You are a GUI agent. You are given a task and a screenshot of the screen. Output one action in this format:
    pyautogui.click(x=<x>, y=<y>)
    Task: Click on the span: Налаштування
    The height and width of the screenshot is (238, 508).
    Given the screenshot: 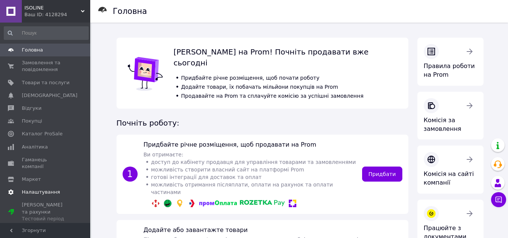 What is the action you would take?
    pyautogui.click(x=41, y=192)
    